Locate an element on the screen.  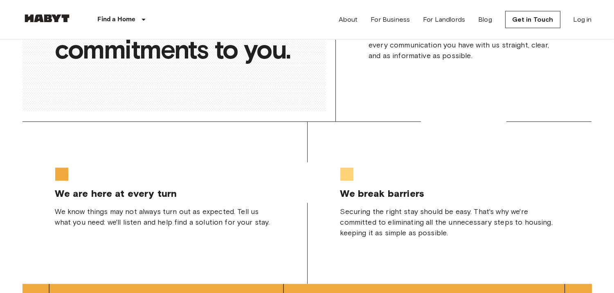
span: We break barriers is located at coordinates (450, 194).